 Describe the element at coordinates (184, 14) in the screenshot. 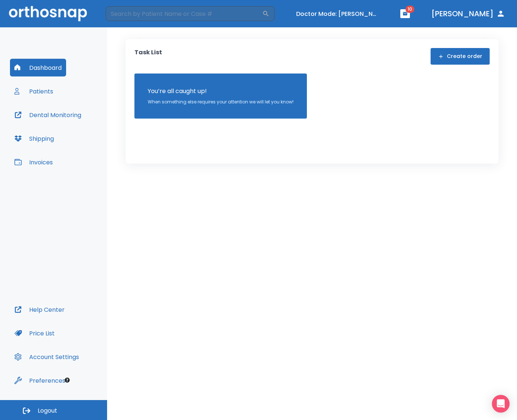

I see `input: Search by Patient Name or Case #` at that location.